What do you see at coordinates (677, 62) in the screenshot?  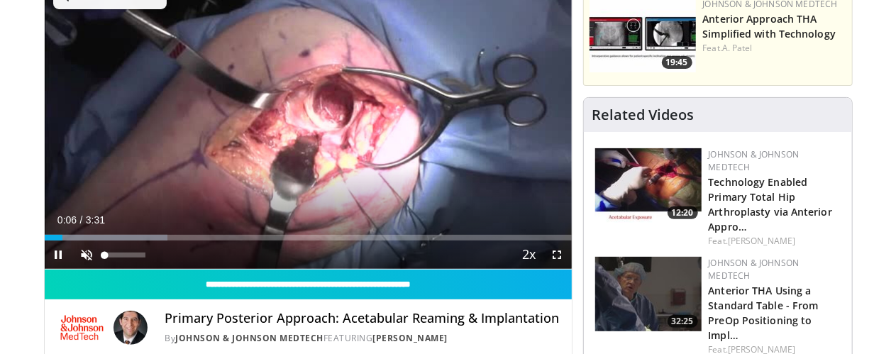 I see `span: 19:45` at bounding box center [677, 62].